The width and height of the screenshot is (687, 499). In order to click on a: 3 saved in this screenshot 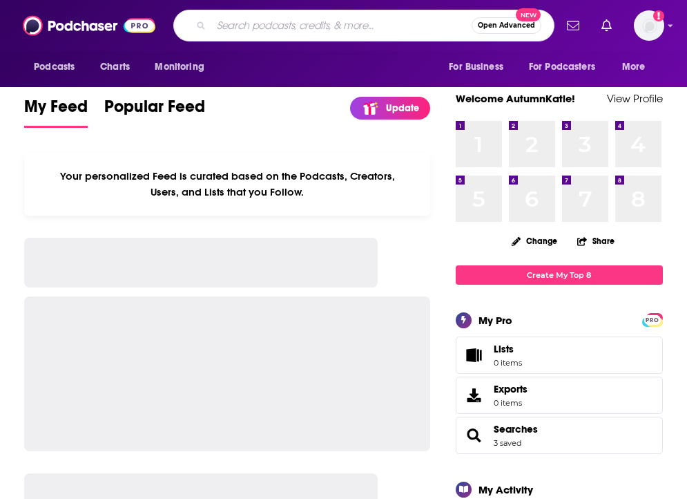, I will do `click(508, 443)`.